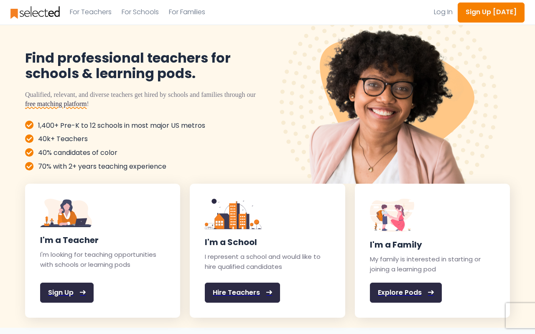 This screenshot has height=334, width=535. I want to click on button: Explore Pods, so click(406, 293).